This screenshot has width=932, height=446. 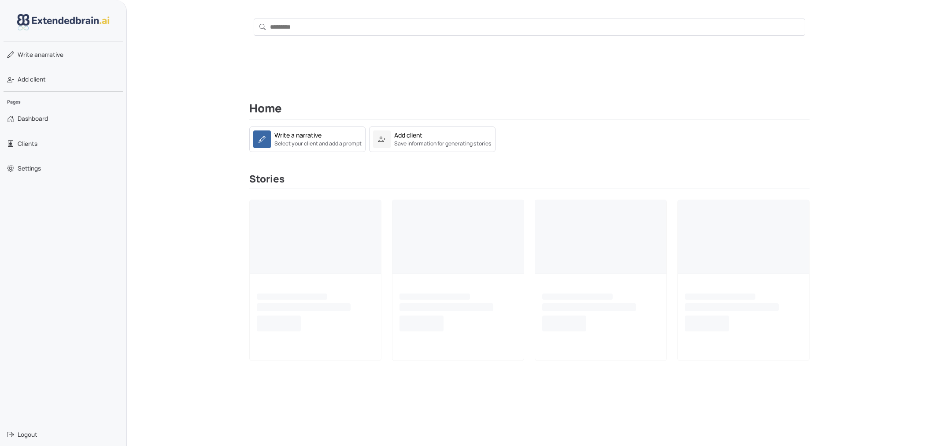 What do you see at coordinates (32, 79) in the screenshot?
I see `span: Add client` at bounding box center [32, 79].